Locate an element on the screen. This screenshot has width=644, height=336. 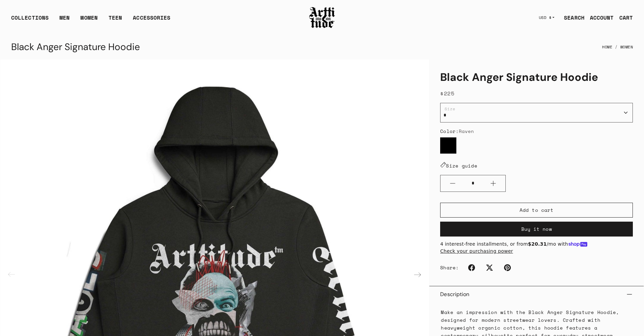
h1: Black Anger Signature Hoodie is located at coordinates (537, 77).